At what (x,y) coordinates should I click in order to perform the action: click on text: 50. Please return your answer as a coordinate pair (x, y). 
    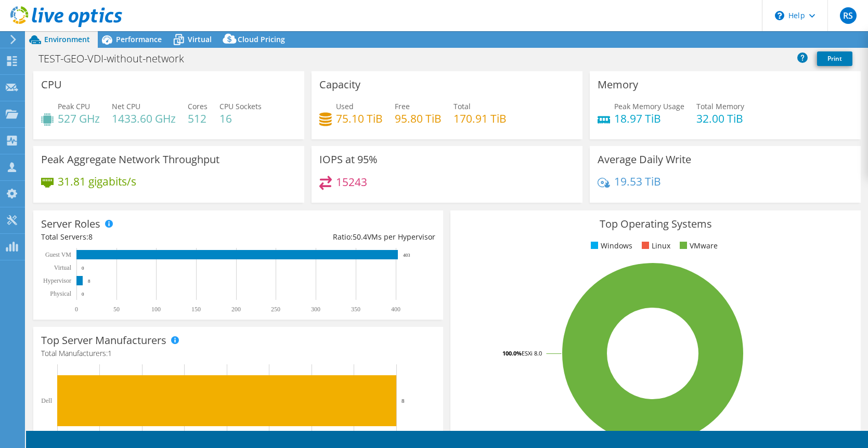
    Looking at the image, I should click on (116, 309).